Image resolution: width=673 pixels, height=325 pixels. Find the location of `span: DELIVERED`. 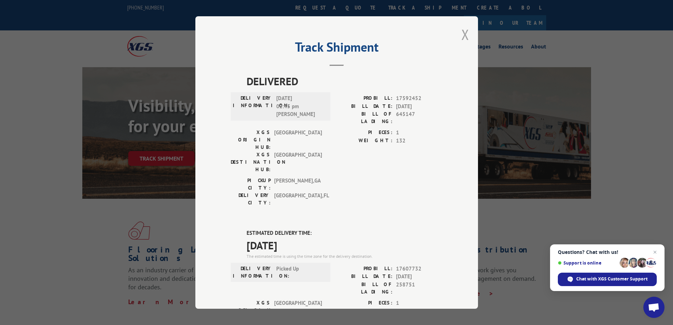

span: DELIVERED is located at coordinates (344, 81).